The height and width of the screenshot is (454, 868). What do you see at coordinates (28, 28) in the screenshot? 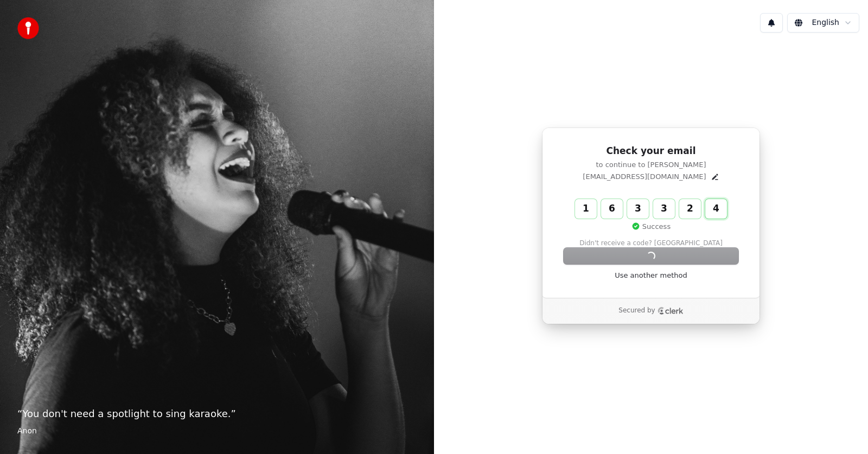
I see `img: youka` at bounding box center [28, 28].